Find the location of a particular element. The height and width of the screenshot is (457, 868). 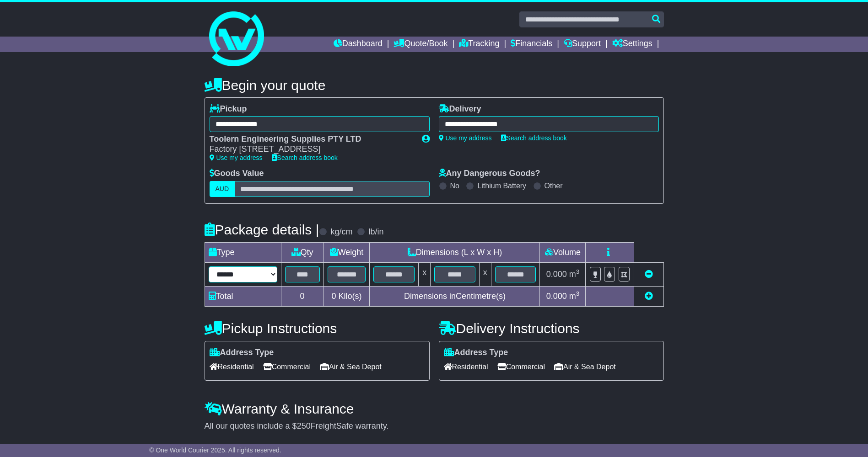

label: Pickup is located at coordinates (228, 110).